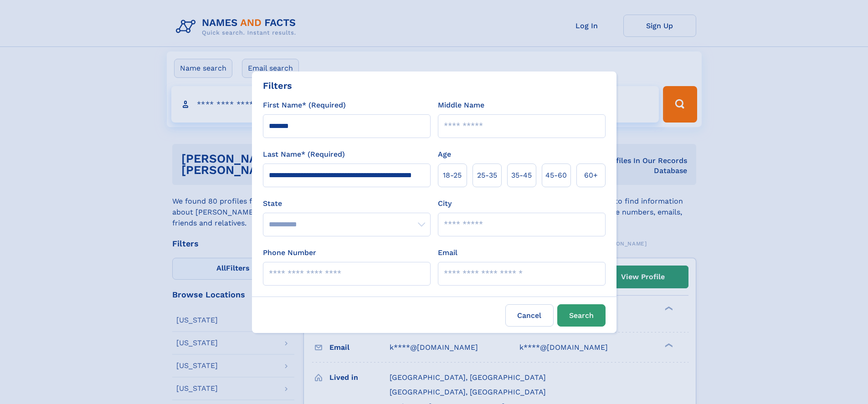  Describe the element at coordinates (487, 175) in the screenshot. I see `span: 25‑35` at that location.